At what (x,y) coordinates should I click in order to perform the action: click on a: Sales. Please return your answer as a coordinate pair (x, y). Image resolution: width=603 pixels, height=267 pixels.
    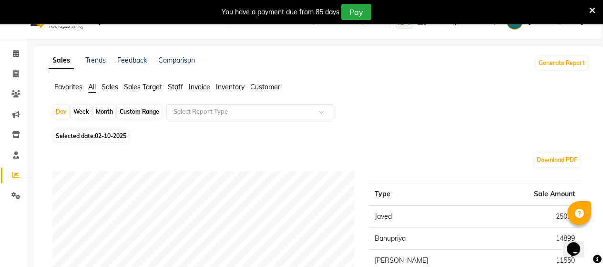
    Looking at the image, I should click on (61, 61).